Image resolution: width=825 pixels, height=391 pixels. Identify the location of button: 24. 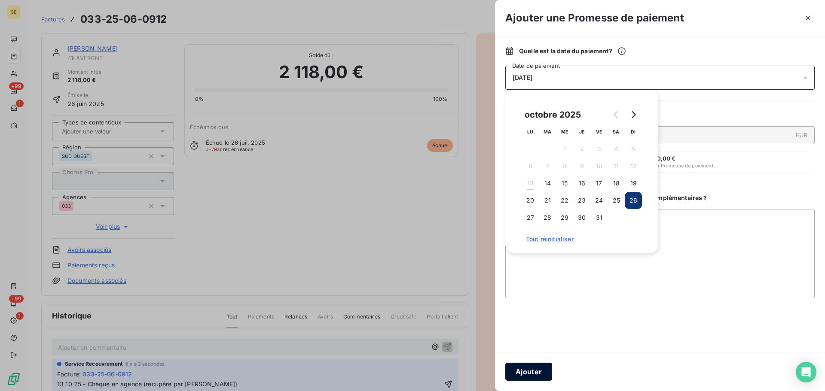
(599, 201).